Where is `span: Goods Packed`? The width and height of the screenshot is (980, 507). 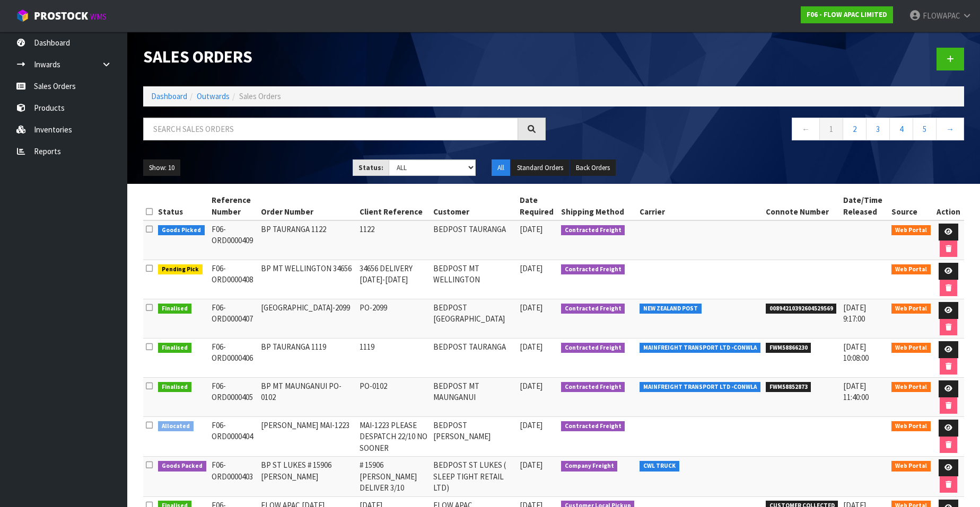 span: Goods Packed is located at coordinates (182, 467).